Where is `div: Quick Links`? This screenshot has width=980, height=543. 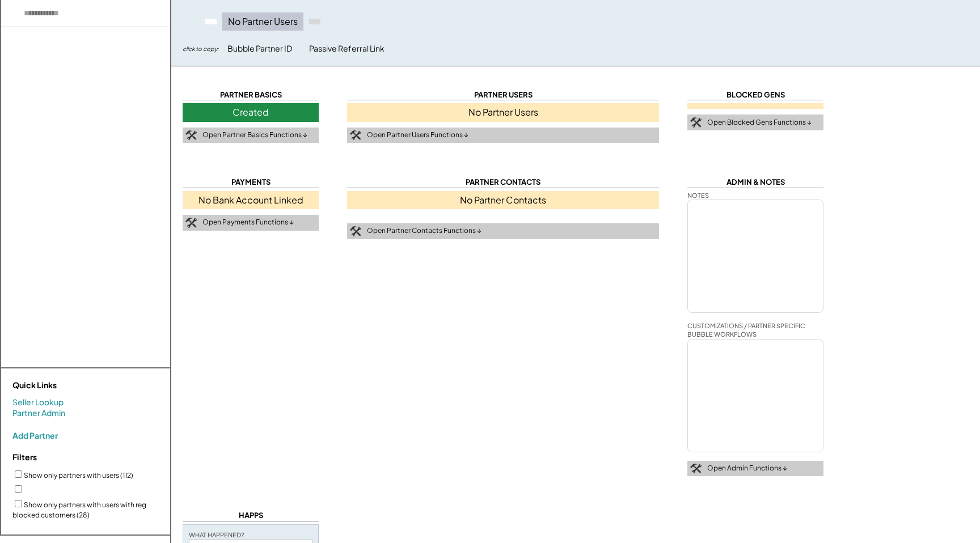
div: Quick Links is located at coordinates (70, 385).